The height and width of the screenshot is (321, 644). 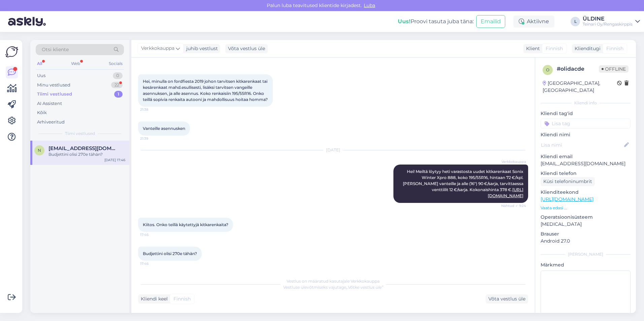 I want to click on span: Offline, so click(x=614, y=69).